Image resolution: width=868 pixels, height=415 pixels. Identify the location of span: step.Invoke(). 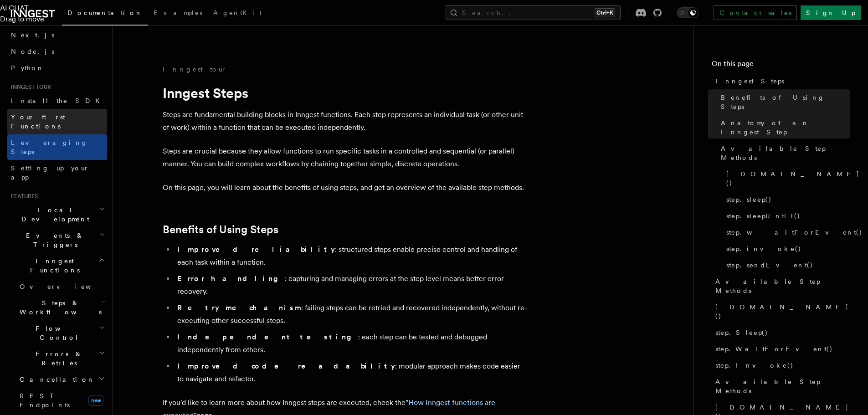
(755, 365).